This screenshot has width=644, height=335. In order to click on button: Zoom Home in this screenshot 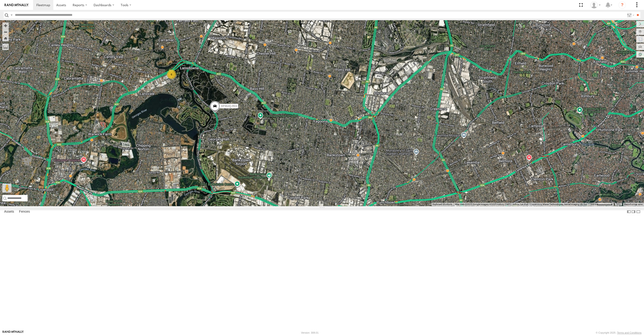, I will do `click(5, 38)`.